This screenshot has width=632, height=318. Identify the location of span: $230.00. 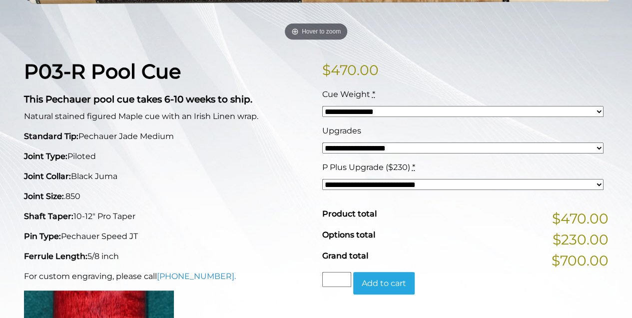
(581, 239).